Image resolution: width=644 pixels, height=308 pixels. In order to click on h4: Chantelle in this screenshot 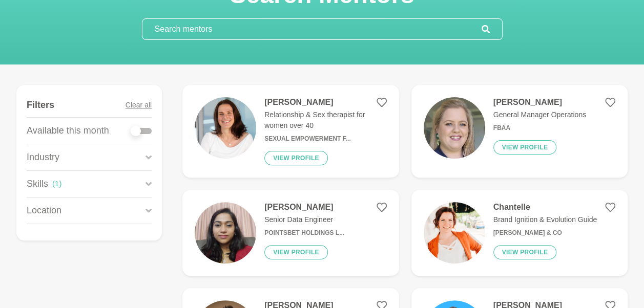, I will do `click(545, 207)`.